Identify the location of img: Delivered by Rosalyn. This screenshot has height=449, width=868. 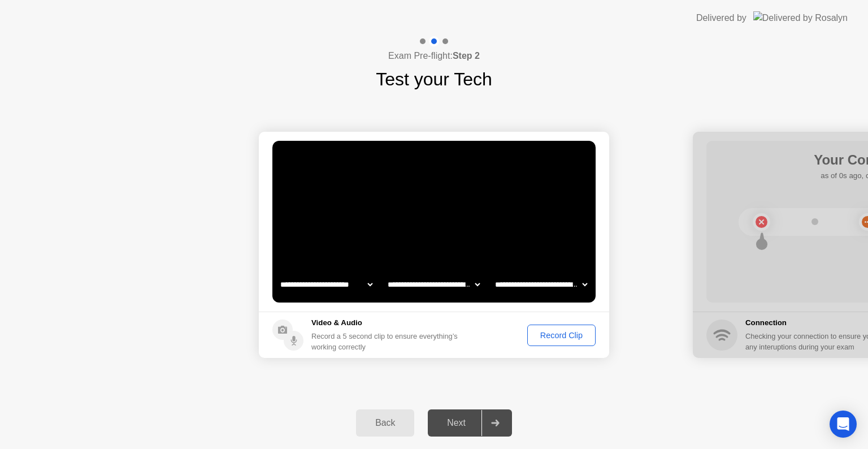
(800, 17).